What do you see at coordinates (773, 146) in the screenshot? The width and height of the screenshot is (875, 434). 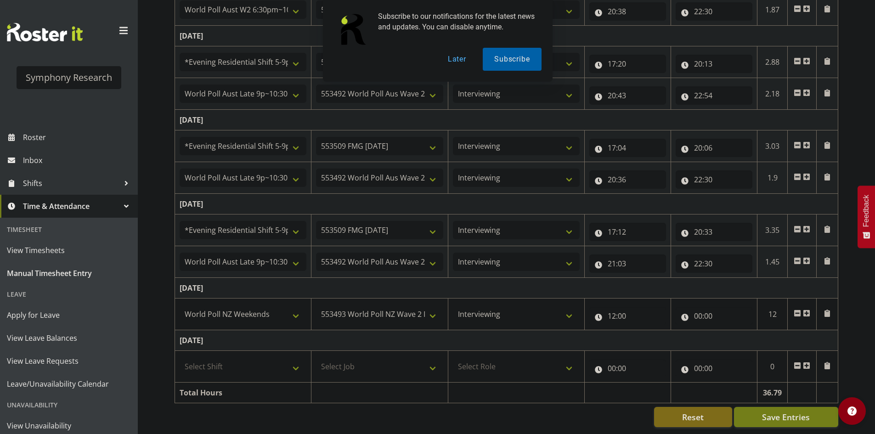 I see `td: 3.03` at bounding box center [773, 146].